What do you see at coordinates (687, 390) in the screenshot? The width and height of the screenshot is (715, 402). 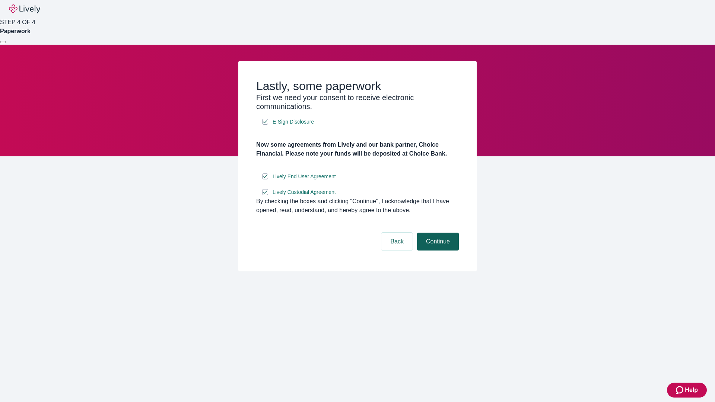 I see `button: Zendesk support iconHelp` at bounding box center [687, 390].